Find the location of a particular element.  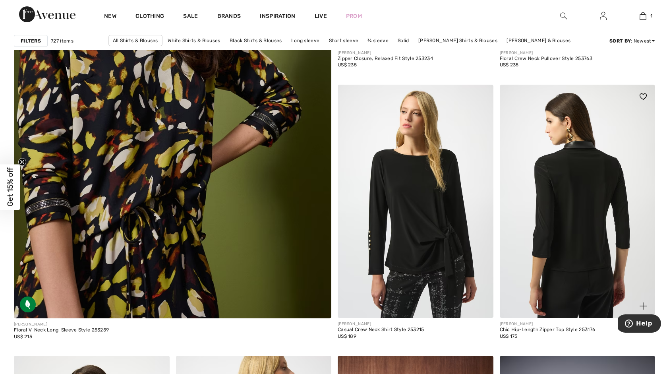

div: Floral Crew Neck Pullover Style 253763 is located at coordinates (546, 59).